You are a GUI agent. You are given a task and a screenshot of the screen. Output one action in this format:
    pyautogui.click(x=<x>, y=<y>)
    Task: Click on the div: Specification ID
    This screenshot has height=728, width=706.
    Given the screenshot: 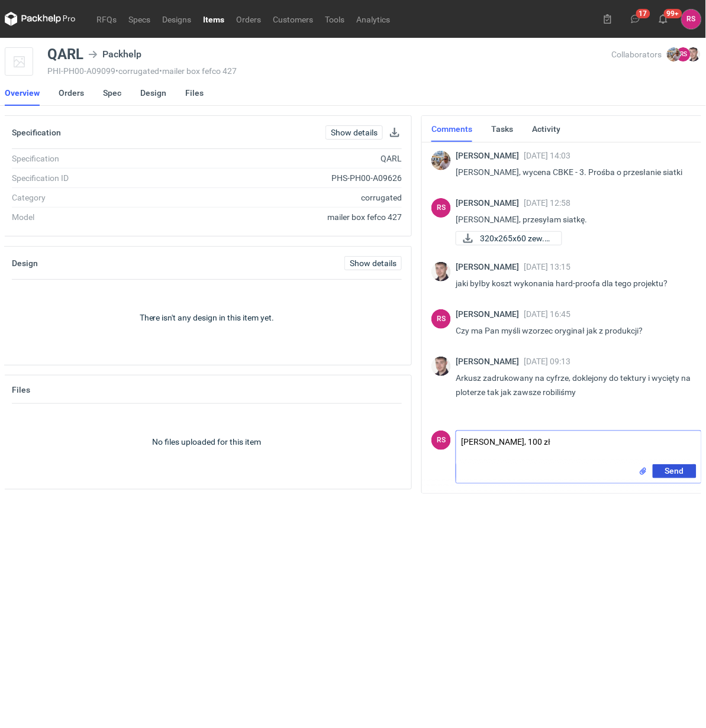 What is the action you would take?
    pyautogui.click(x=90, y=178)
    